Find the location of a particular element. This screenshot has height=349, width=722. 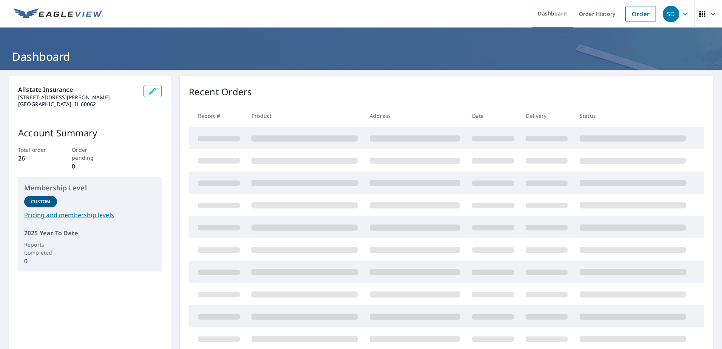

th: Delivery is located at coordinates (547, 116).